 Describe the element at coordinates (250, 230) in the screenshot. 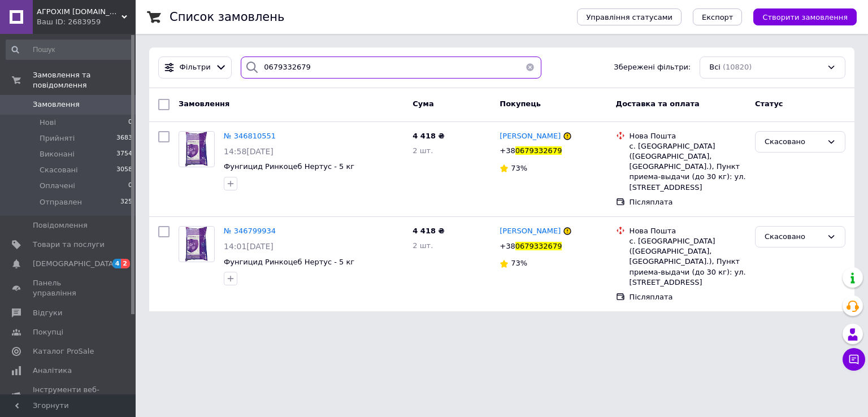

I see `a: № 346799934` at that location.